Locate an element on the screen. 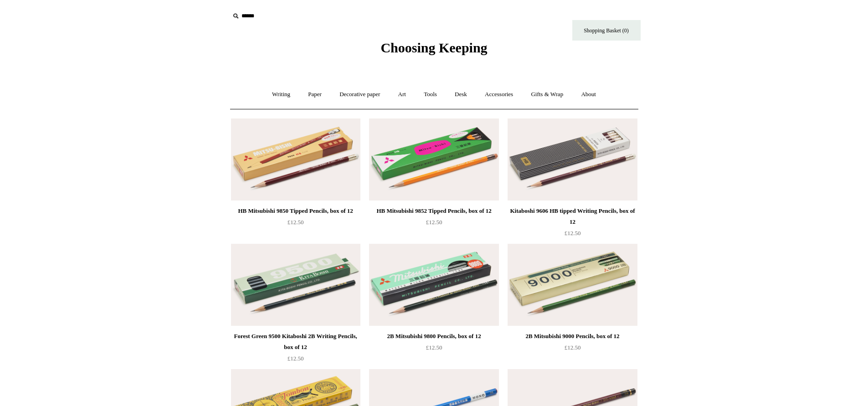 This screenshot has height=406, width=868. a: 2B Mitsubishi 9800 Pencils, box of 12 £12.50 is located at coordinates (434, 350).